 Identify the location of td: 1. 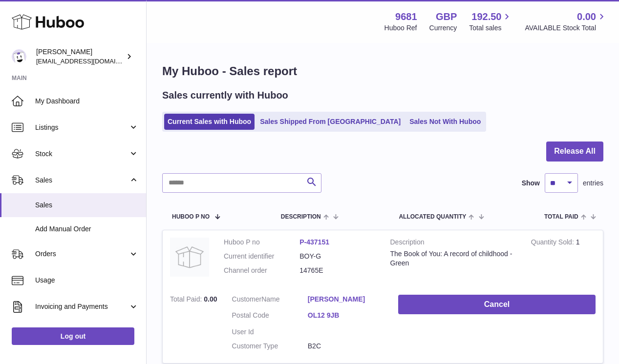
(563, 259).